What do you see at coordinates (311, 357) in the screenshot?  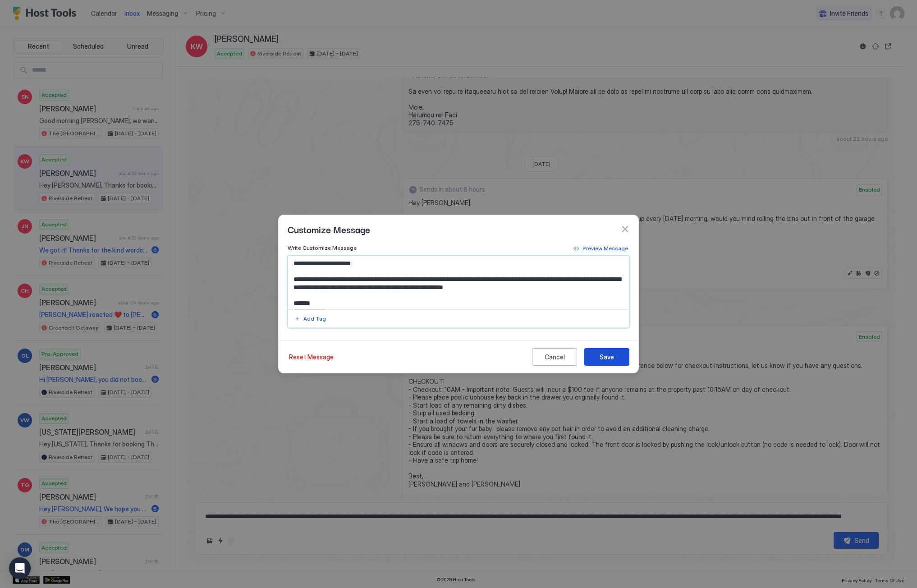 I see `button: Reset Message` at bounding box center [311, 357].